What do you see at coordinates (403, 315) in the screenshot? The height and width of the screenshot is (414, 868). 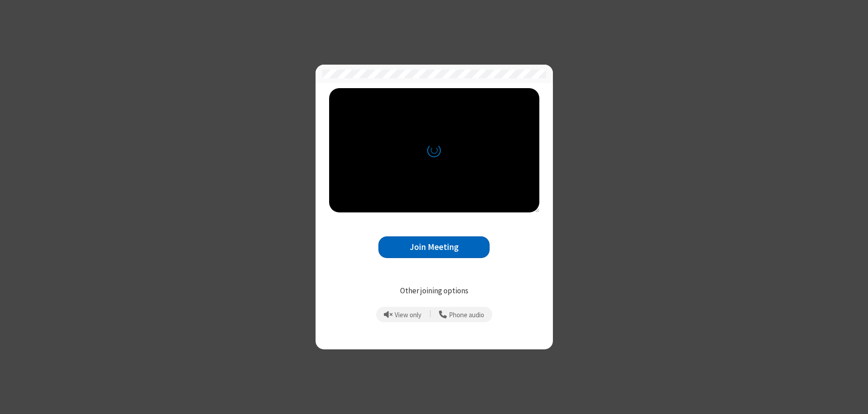 I see `button: Prevent echo when there is already an active mic and speaker in the room.` at bounding box center [403, 315].